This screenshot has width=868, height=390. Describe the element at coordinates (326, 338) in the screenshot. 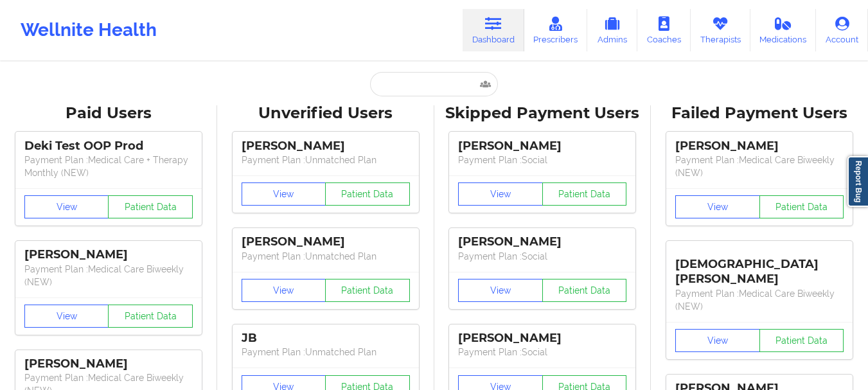

I see `div: JB` at that location.